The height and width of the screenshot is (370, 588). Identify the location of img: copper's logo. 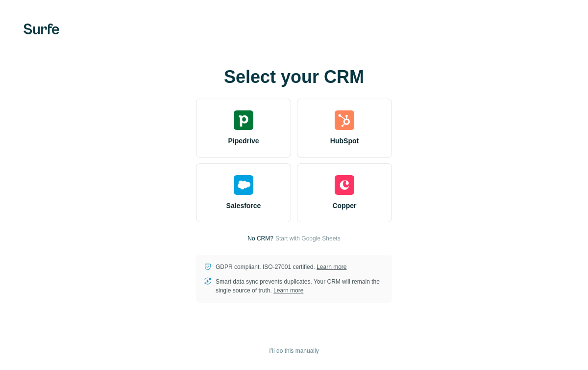
(344, 185).